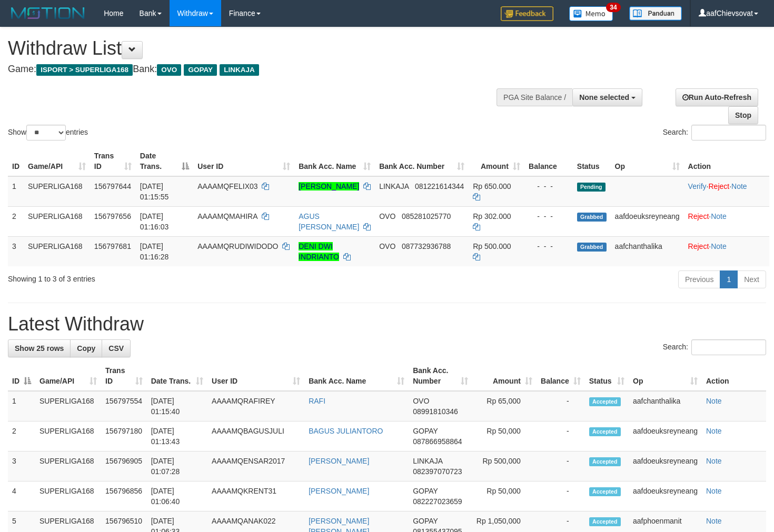 This screenshot has width=774, height=532. I want to click on th: Date Trans.: activate to sort column descending, so click(164, 161).